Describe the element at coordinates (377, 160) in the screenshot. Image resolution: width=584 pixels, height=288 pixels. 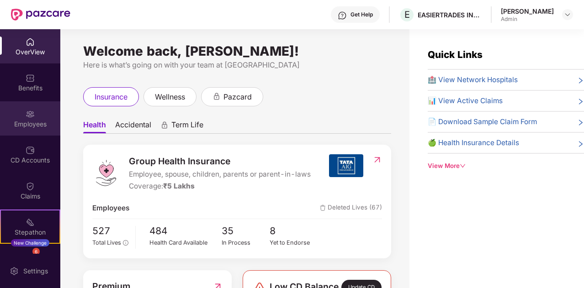
I see `img: RedirectIcon` at that location.